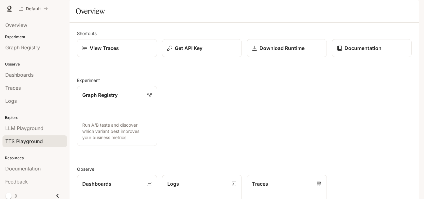 Image resolution: width=424 pixels, height=199 pixels. What do you see at coordinates (97, 184) in the screenshot?
I see `p: Dashboards` at bounding box center [97, 184].